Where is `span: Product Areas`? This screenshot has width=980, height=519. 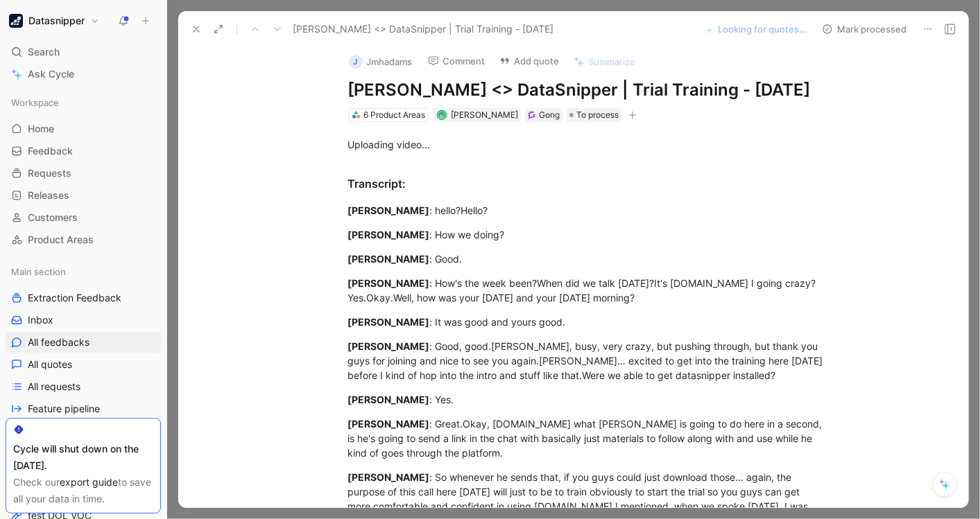
span: Product Areas is located at coordinates (60, 240).